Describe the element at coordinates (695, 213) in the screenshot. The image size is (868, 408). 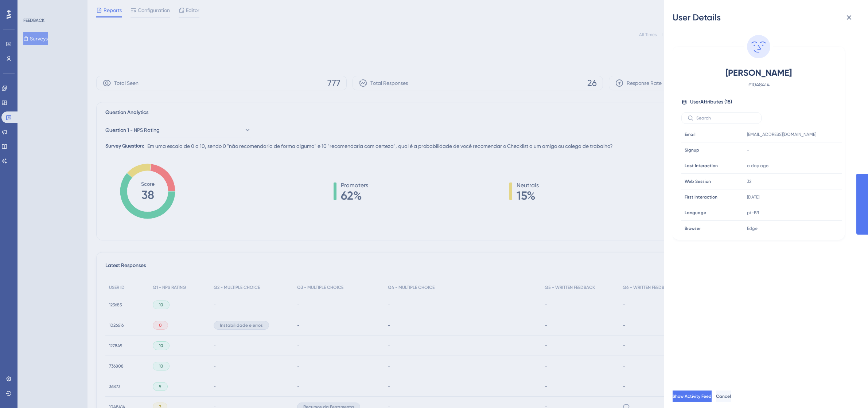
I see `span: Language` at that location.